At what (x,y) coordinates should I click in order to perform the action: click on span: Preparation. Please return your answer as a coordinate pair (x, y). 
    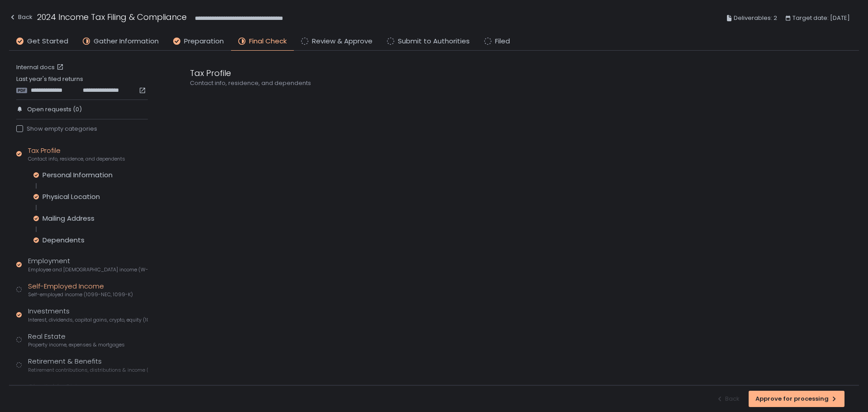
    Looking at the image, I should click on (204, 41).